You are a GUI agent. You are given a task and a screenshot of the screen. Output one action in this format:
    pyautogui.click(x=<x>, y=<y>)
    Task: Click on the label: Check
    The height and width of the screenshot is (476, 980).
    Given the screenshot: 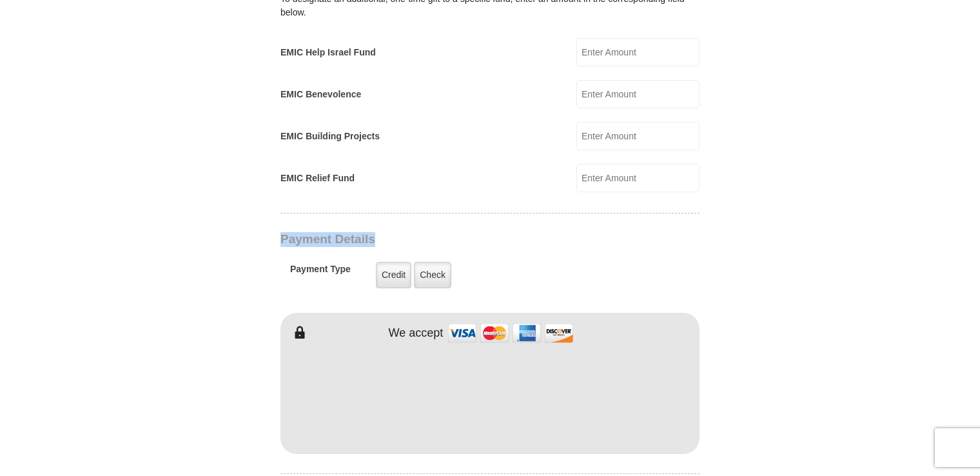 What is the action you would take?
    pyautogui.click(x=433, y=274)
    